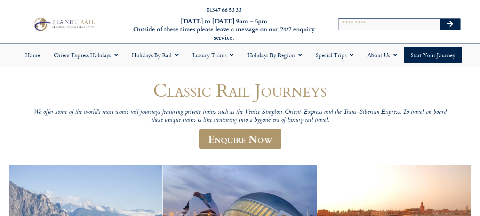 Image resolution: width=480 pixels, height=216 pixels. Describe the element at coordinates (240, 90) in the screenshot. I see `h1: Classic Rail Journeys` at that location.